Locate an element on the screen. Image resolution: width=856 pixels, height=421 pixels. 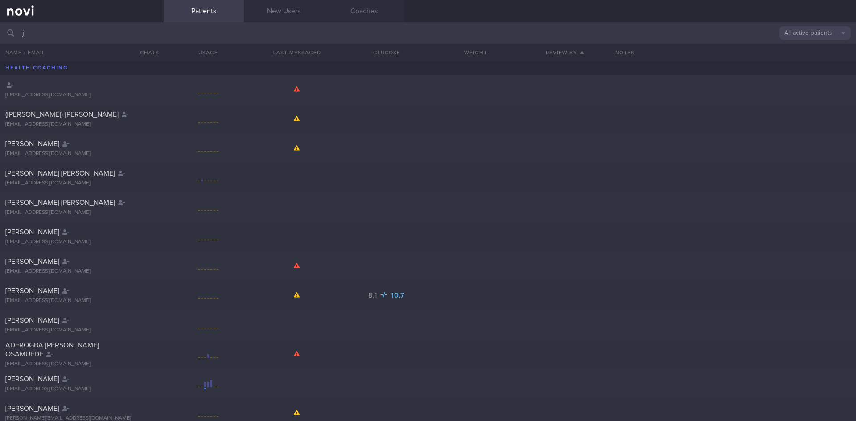
button: Glucose is located at coordinates (386, 53).